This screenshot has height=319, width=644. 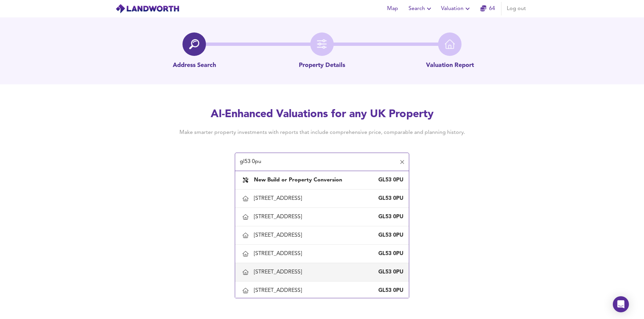 I want to click on img: logo, so click(x=148, y=9).